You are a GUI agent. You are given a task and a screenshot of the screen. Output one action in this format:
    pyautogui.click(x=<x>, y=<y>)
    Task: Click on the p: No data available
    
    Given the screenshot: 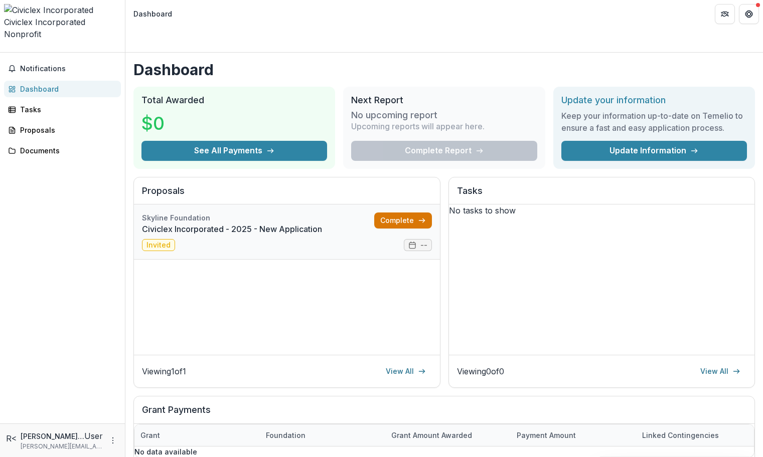 What is the action you would take?
    pyautogui.click(x=444, y=452)
    